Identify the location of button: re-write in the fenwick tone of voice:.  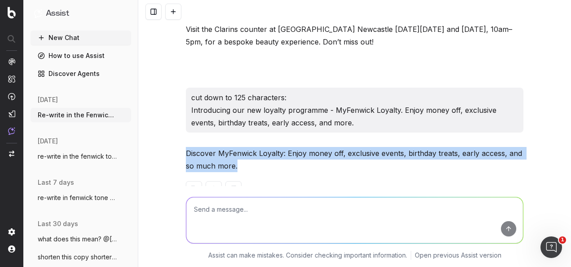
(81, 156).